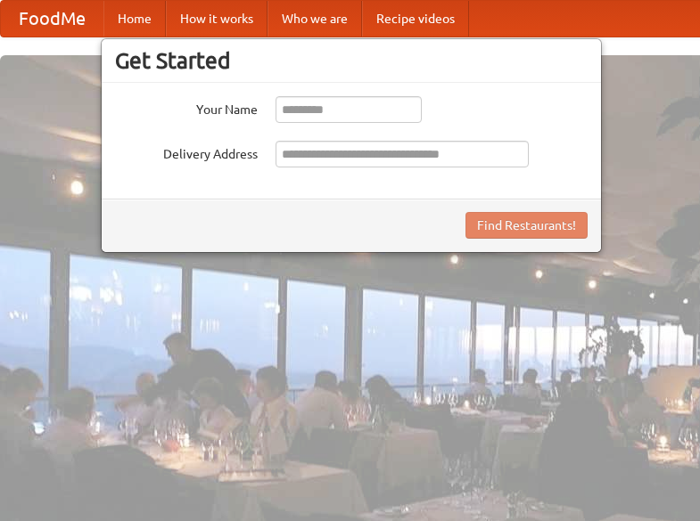 This screenshot has height=521, width=700. Describe the element at coordinates (351, 61) in the screenshot. I see `h3: Get Started` at that location.